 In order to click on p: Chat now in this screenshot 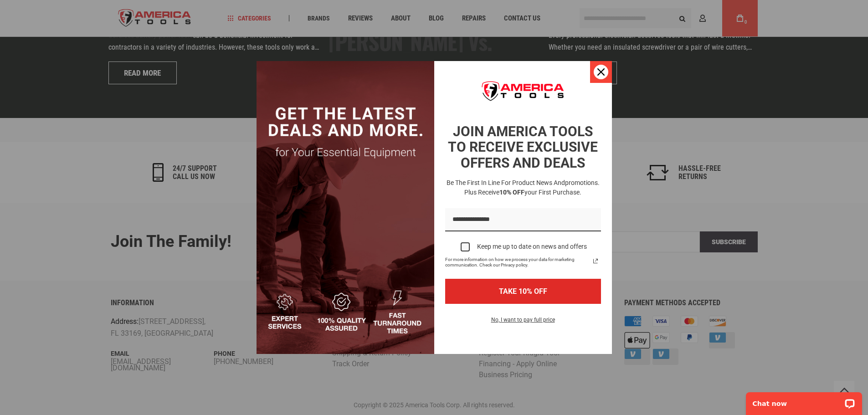, I will do `click(58, 17)`.